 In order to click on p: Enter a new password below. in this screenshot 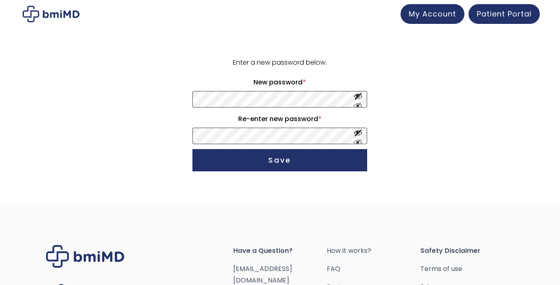, I will do `click(280, 63)`.